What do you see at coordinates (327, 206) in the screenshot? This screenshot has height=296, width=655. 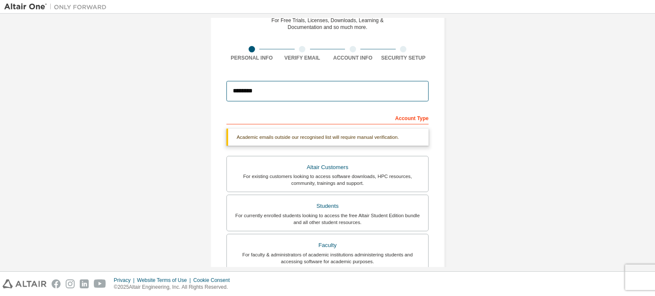 I see `div: Students` at bounding box center [327, 206].